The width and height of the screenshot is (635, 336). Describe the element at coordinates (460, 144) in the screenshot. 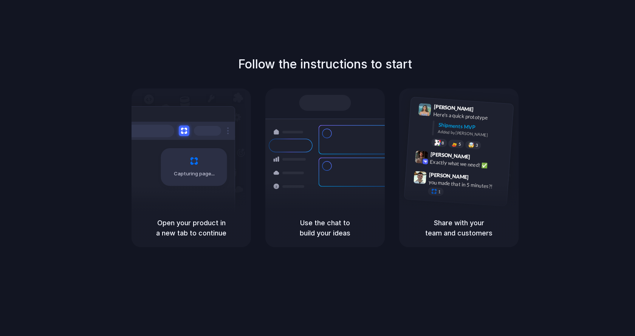

I see `span: 5` at that location.